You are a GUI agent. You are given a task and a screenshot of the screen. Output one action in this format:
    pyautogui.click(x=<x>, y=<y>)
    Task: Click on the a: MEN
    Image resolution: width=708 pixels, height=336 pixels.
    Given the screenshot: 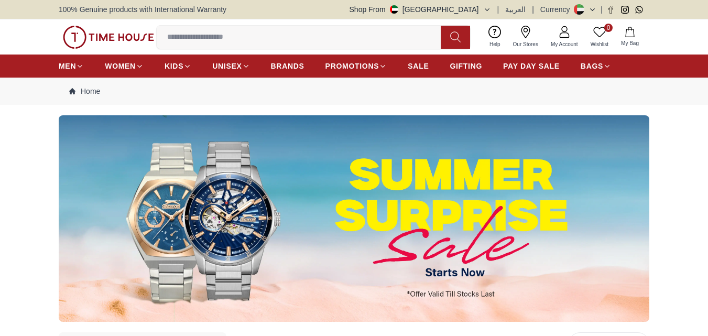 What is the action you would take?
    pyautogui.click(x=71, y=66)
    